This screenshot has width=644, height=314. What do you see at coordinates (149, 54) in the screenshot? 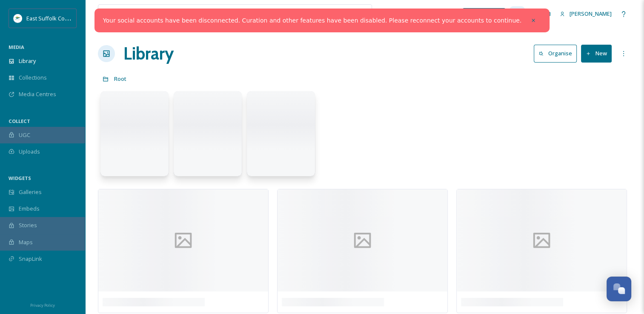
I see `a: Library` at bounding box center [149, 54].